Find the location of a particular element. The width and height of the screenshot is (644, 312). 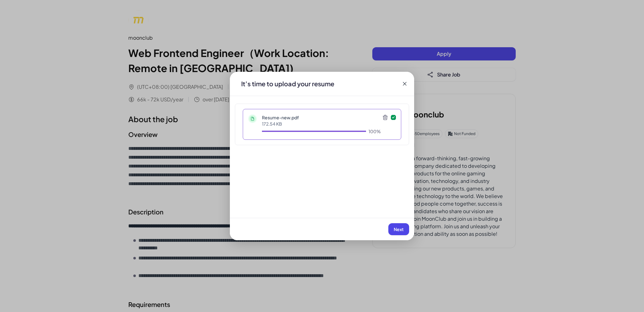

p: 172.54 KB is located at coordinates (321, 124).